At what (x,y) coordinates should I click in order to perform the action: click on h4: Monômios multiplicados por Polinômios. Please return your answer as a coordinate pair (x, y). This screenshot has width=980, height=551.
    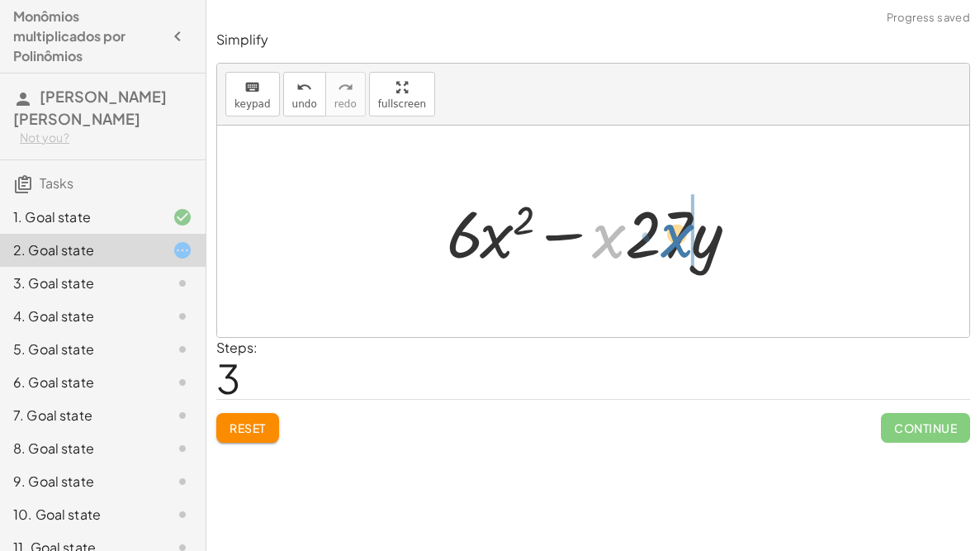
    Looking at the image, I should click on (87, 36).